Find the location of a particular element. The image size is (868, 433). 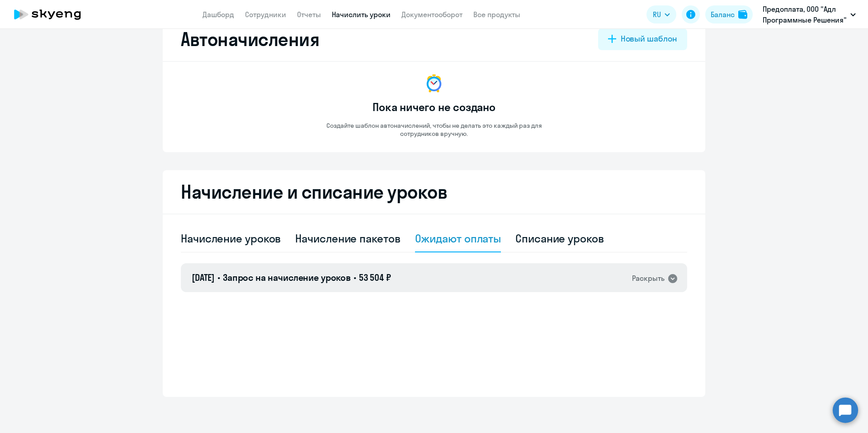

h2: Автоначисления is located at coordinates (250, 39).